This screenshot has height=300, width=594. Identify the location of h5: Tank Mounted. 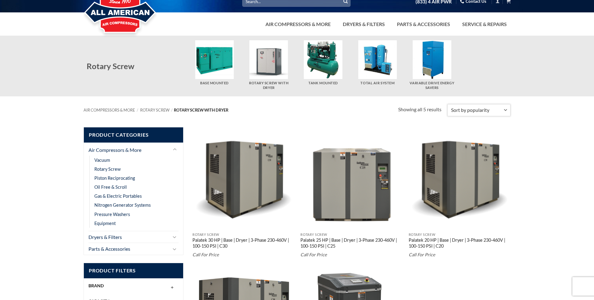
(323, 83).